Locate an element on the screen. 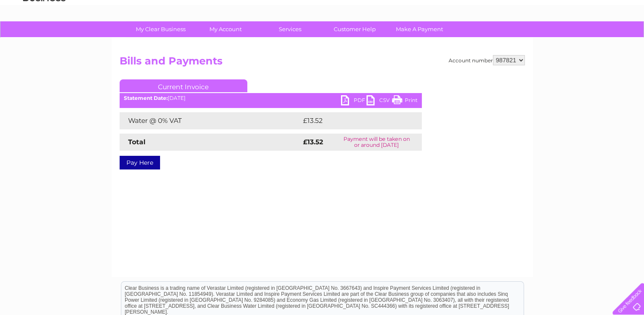 The width and height of the screenshot is (644, 315). div: Account number is located at coordinates (487, 60).